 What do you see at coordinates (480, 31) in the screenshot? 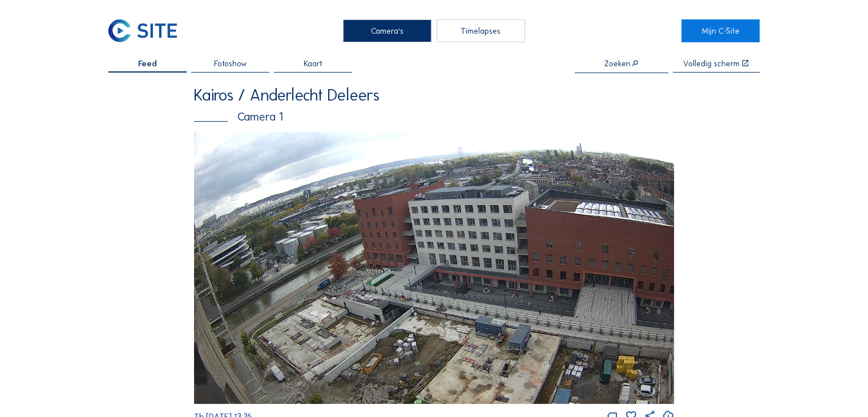
I see `div: Timelapses` at bounding box center [480, 31].